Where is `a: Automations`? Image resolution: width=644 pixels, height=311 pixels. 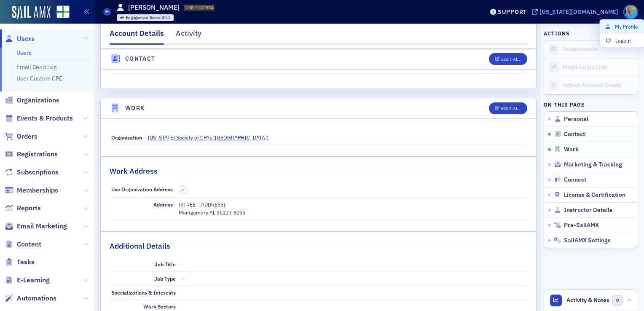 a: Automations is located at coordinates (30, 298).